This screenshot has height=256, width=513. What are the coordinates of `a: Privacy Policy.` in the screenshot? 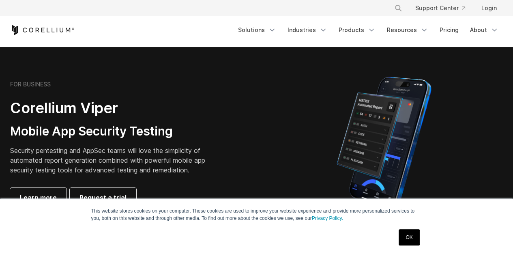 It's located at (327, 218).